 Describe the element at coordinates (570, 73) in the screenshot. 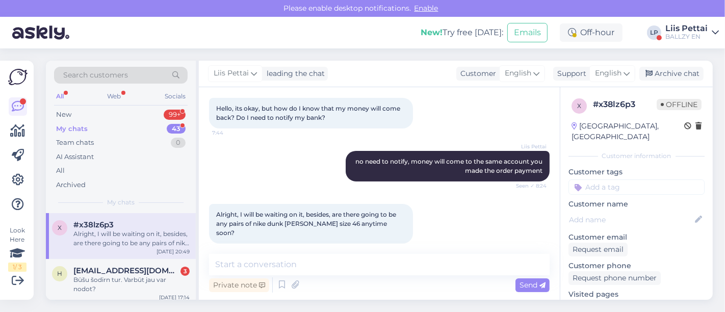

I see `div: Support` at that location.